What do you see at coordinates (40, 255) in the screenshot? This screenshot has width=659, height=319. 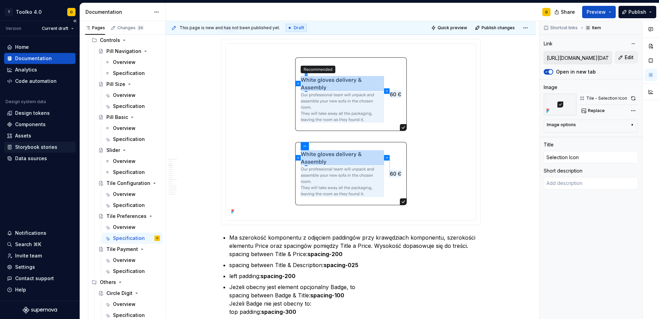 I see `a: Invite team` at bounding box center [40, 255].